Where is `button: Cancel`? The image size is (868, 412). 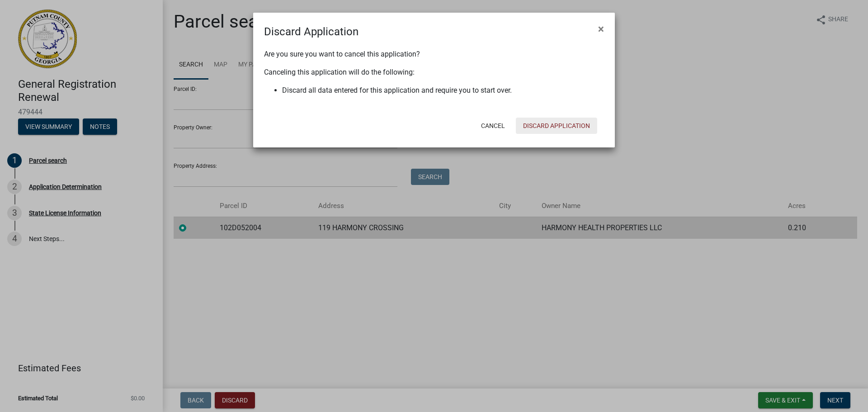
button: Cancel is located at coordinates (493, 125).